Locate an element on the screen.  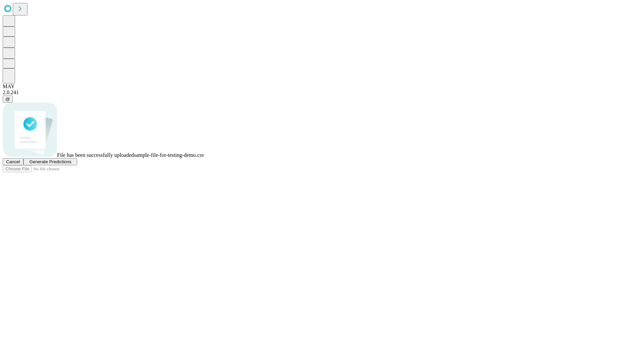
div: MAY is located at coordinates (322, 86).